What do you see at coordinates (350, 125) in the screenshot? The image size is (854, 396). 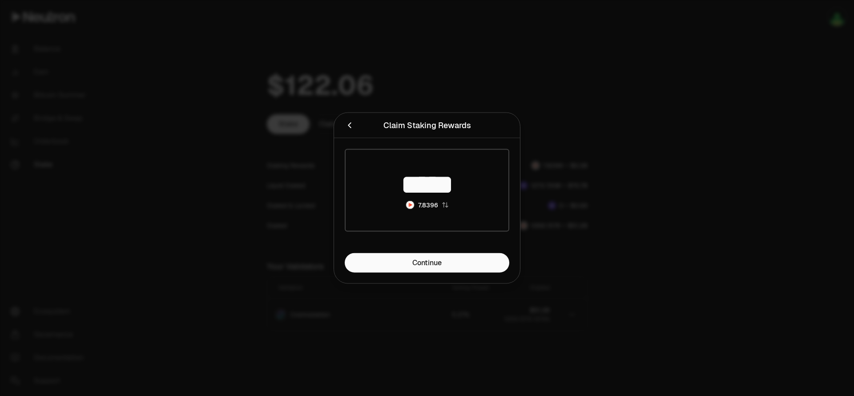 I see `button: Close` at bounding box center [350, 125].